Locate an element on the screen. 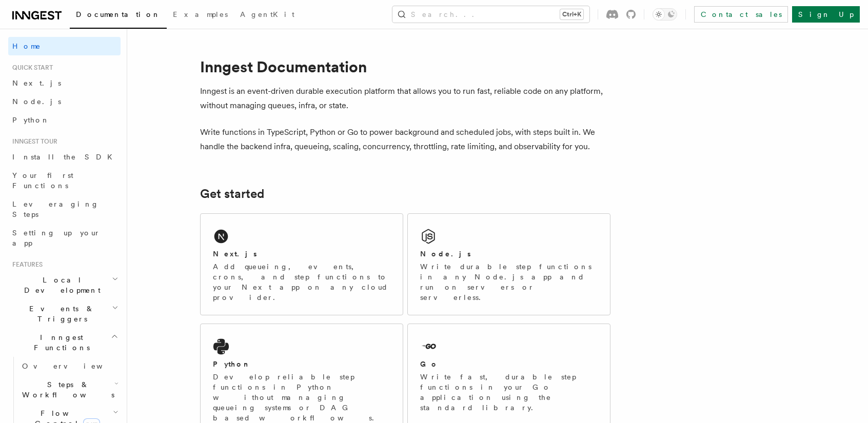 This screenshot has width=868, height=423. a: Node.js is located at coordinates (64, 101).